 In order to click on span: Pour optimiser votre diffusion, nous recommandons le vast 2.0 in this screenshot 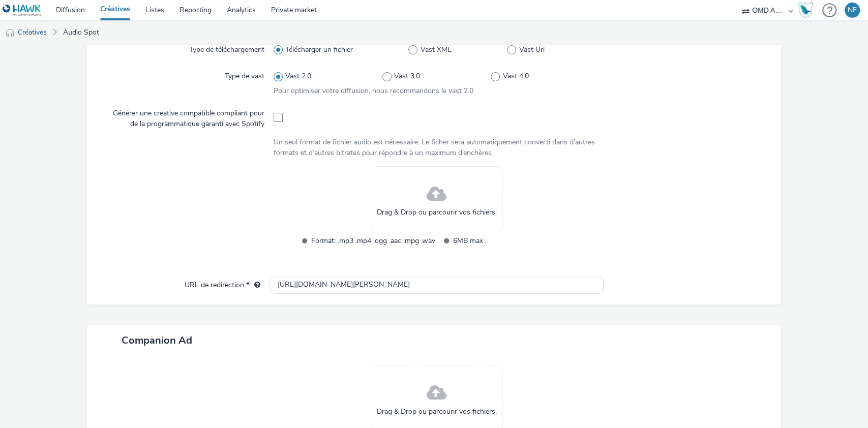, I will do `click(373, 90)`.